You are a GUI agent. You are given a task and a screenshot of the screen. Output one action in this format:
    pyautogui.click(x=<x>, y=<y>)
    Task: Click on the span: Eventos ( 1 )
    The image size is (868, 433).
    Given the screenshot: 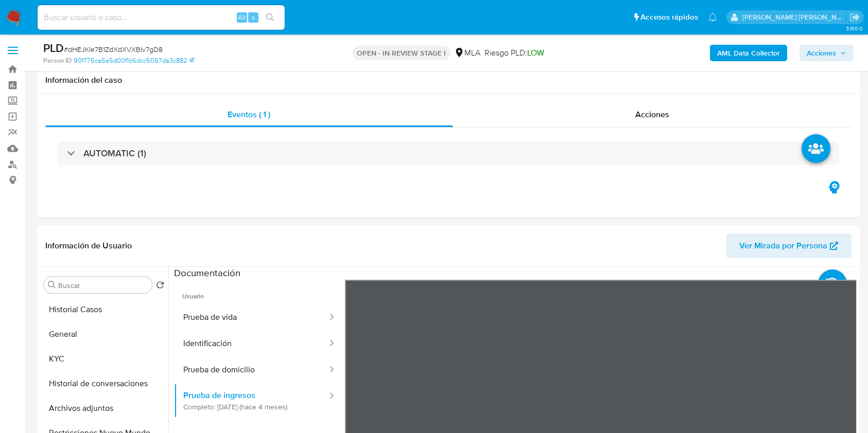 What is the action you would take?
    pyautogui.click(x=248, y=114)
    